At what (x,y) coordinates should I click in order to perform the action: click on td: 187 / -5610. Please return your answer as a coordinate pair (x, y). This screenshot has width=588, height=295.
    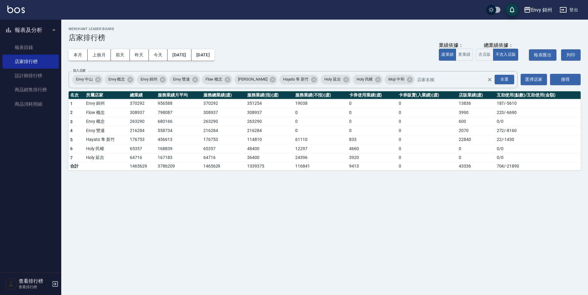
    Looking at the image, I should click on (537, 103).